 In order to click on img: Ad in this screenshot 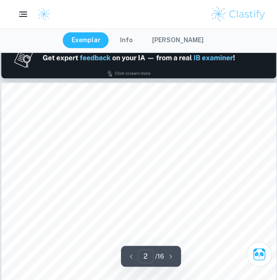, I will do `click(139, 58)`.